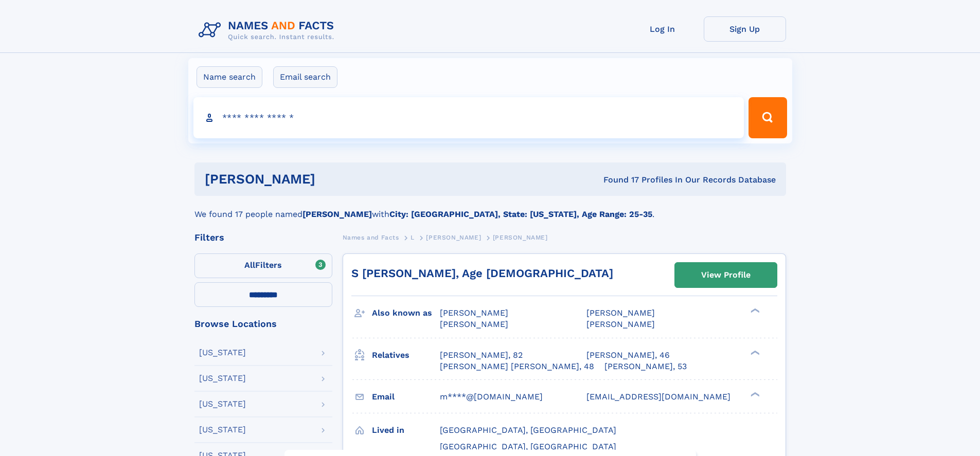 This screenshot has height=456, width=980. Describe the element at coordinates (250, 265) in the screenshot. I see `span: All` at that location.